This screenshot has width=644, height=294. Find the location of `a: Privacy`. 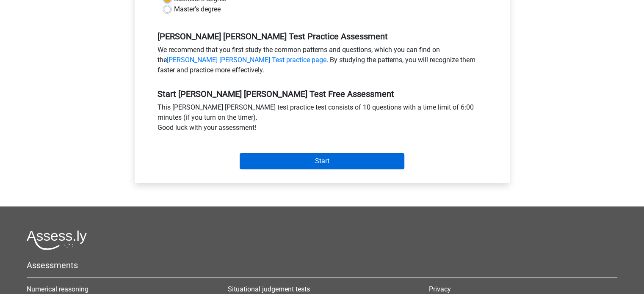

a: Privacy is located at coordinates (440, 289).